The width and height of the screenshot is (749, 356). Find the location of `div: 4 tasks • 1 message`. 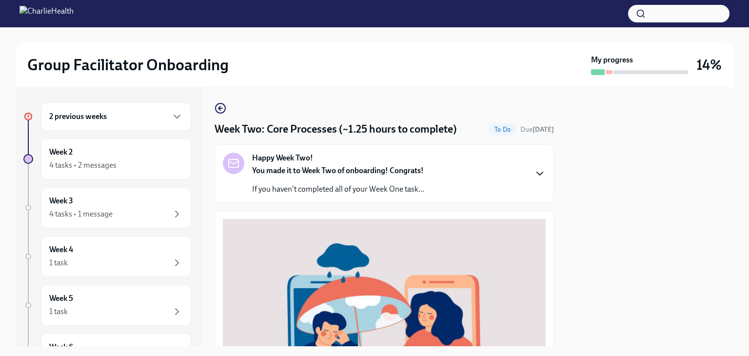

div: 4 tasks • 1 message is located at coordinates (81, 214).